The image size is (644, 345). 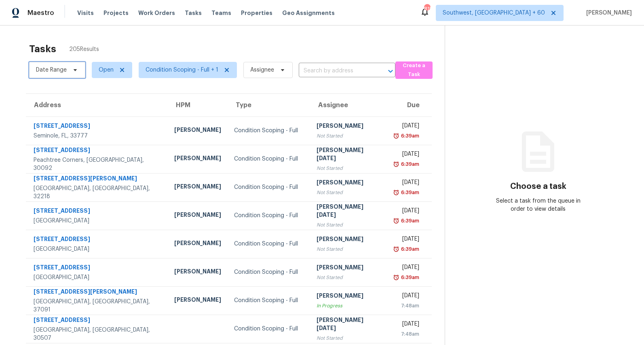 I want to click on span: Properties, so click(x=257, y=13).